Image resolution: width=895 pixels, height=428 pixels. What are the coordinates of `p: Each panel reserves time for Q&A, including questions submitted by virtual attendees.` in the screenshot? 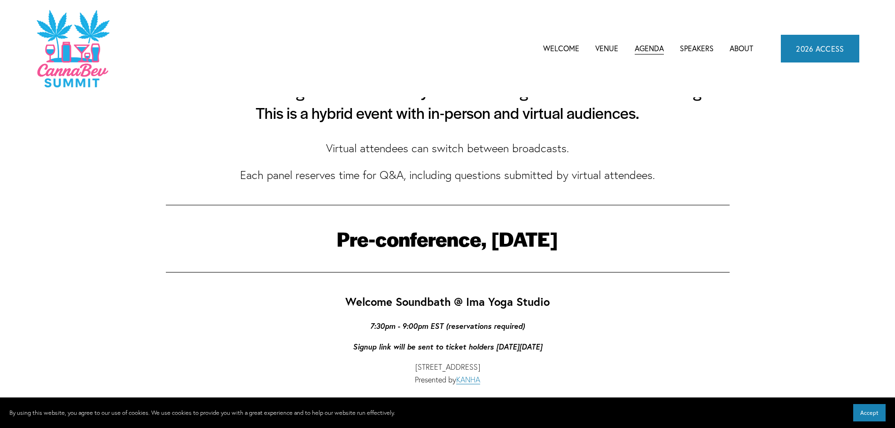 It's located at (448, 175).